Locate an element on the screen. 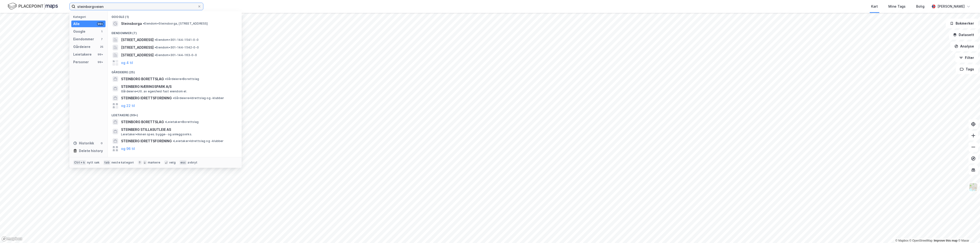  span: STEINBERG STILLASUTLEIE AS is located at coordinates (179, 130).